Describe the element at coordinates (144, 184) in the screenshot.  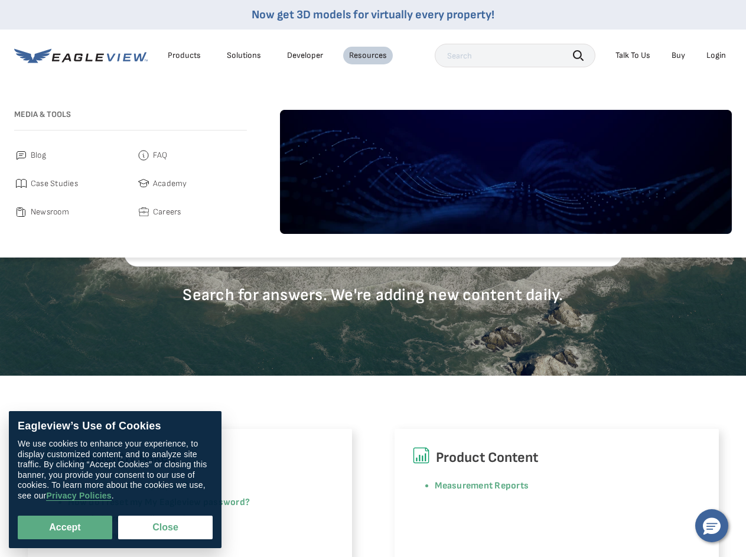
I see `img: academy.svg` at that location.